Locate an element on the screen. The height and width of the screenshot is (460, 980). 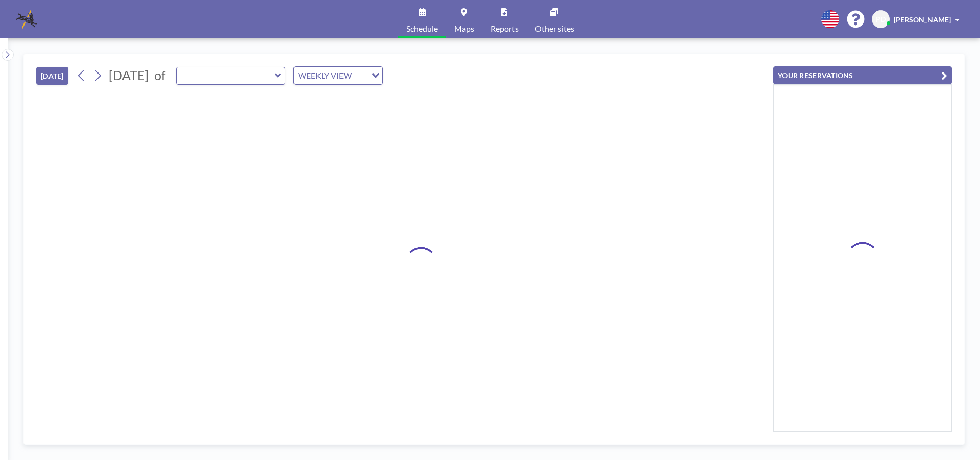
span: Other sites is located at coordinates (555, 28).